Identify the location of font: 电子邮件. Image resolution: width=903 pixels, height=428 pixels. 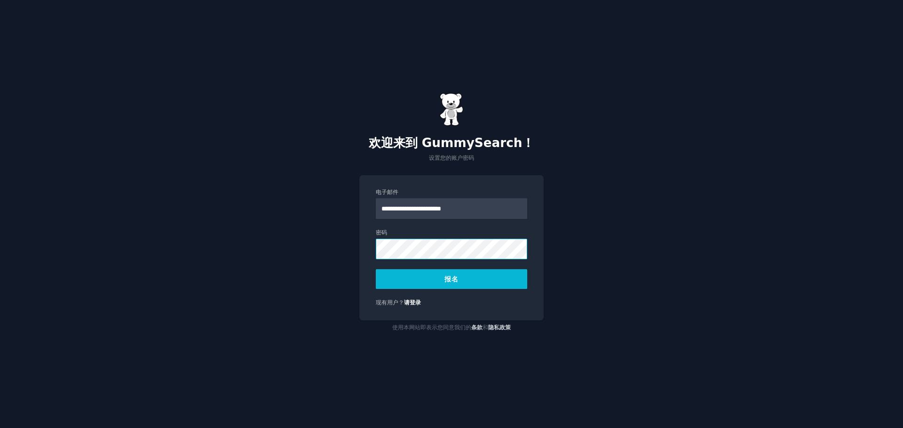
(387, 192).